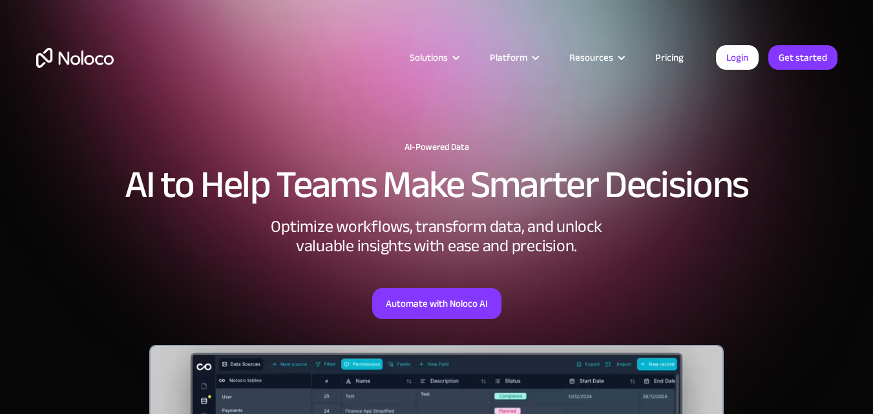 This screenshot has width=873, height=414. What do you see at coordinates (437, 147) in the screenshot?
I see `h1: AI-Powered Data` at bounding box center [437, 147].